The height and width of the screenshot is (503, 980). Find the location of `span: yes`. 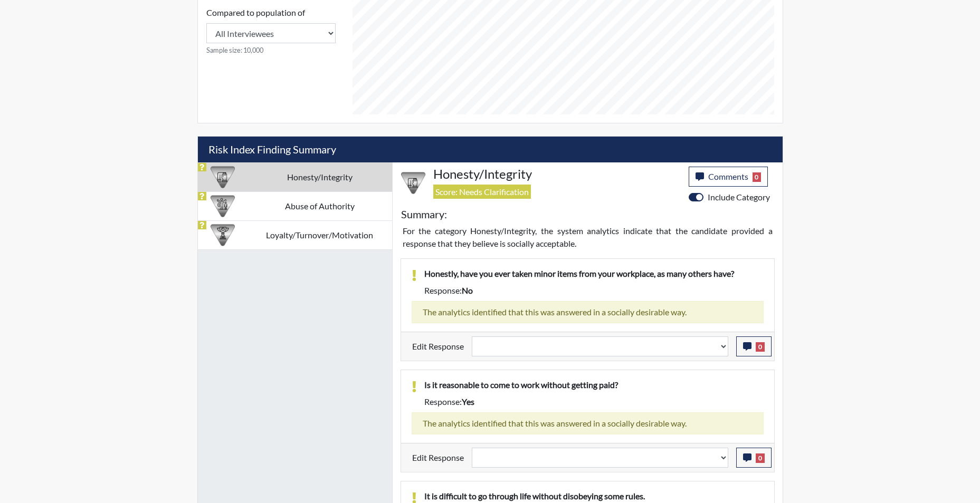

span: yes is located at coordinates (468, 402).